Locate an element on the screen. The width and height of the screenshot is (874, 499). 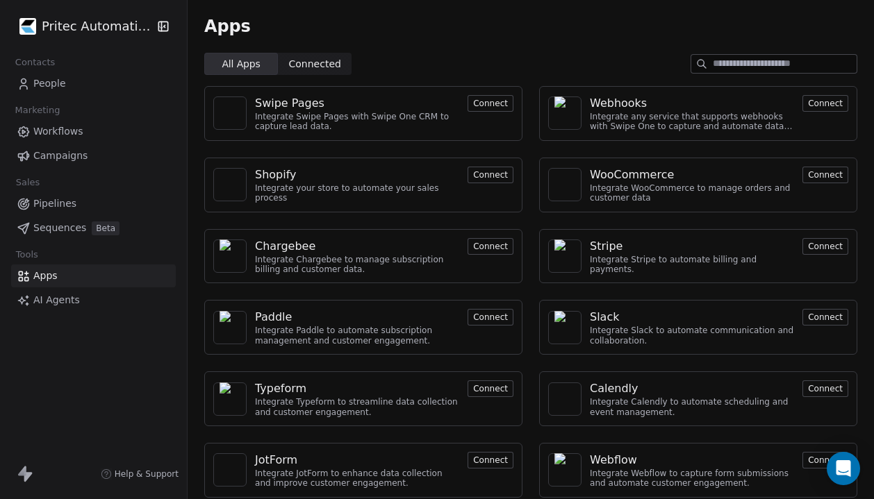
div: Integrate Stripe to automate billing and payments. is located at coordinates (692, 265).